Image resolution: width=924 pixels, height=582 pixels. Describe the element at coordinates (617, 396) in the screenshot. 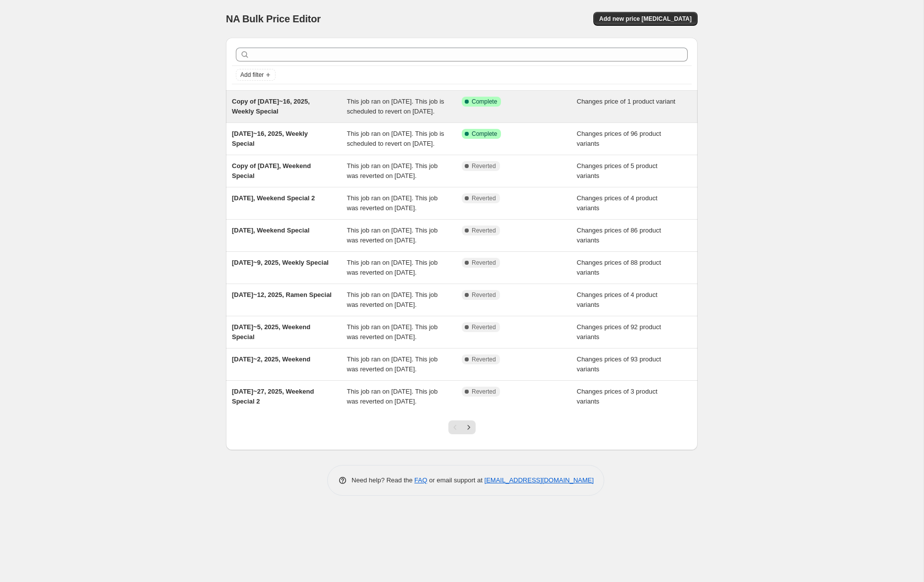

I see `span: Changes prices of 3 product variants` at that location.